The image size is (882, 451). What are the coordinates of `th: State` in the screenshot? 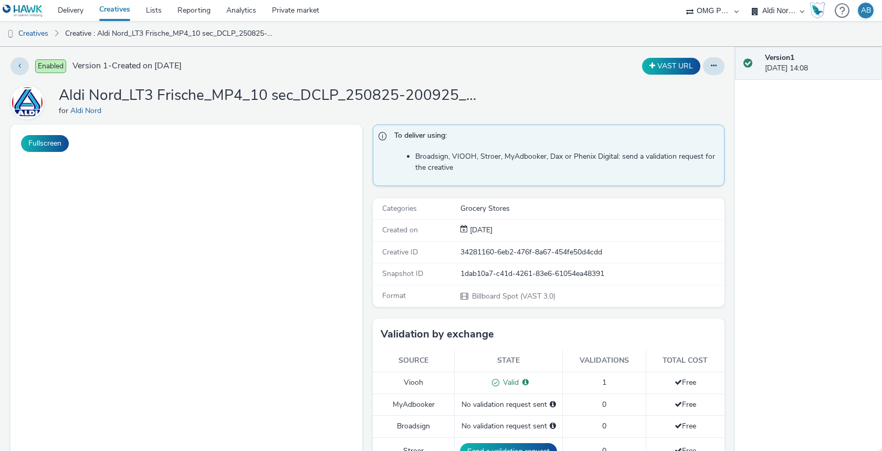 It's located at (509, 360).